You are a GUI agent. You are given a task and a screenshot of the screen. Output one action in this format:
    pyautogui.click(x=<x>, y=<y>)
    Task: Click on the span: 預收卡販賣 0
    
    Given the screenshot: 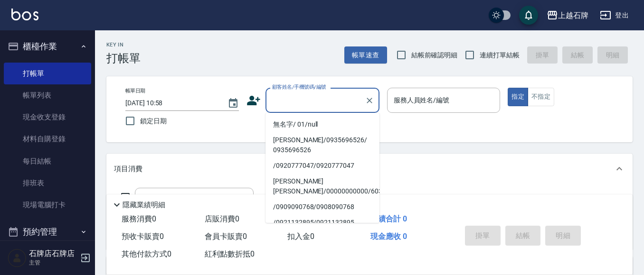 What is the action you would take?
    pyautogui.click(x=143, y=236)
    